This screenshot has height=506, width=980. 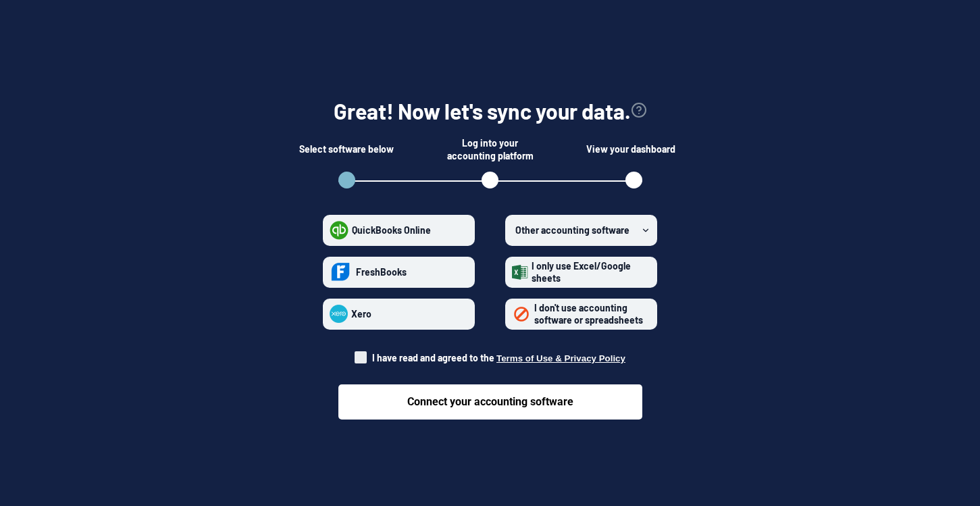 I want to click on button: Connect your accounting software, so click(x=490, y=402).